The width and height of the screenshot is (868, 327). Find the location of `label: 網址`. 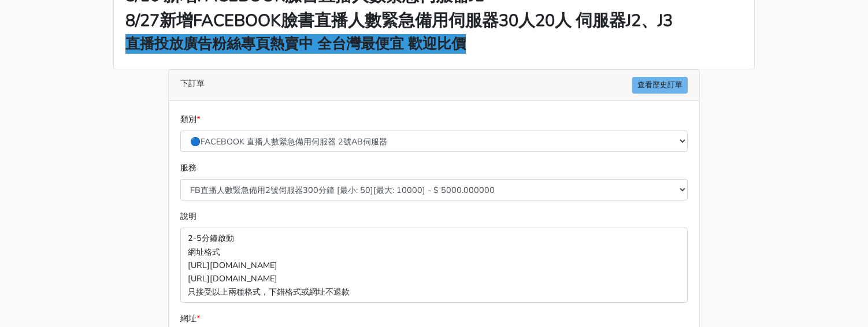

label: 網址 is located at coordinates (190, 319).